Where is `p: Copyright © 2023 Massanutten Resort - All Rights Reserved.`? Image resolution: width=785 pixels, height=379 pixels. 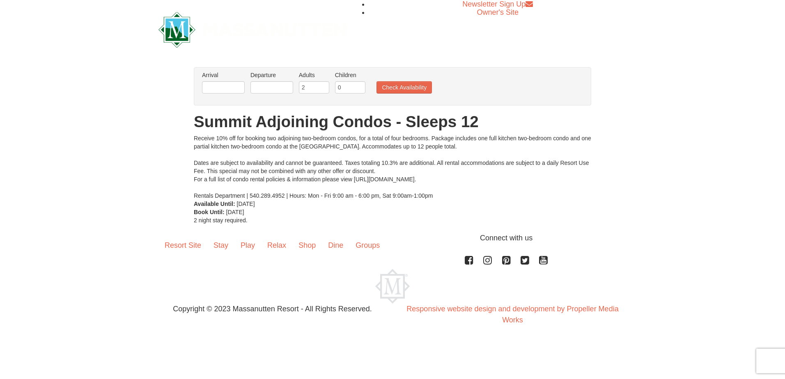
p: Copyright © 2023 Massanutten Resort - All Rights Reserved. is located at coordinates (272, 309).